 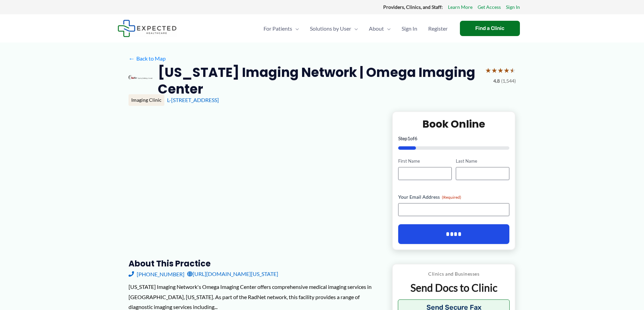 What do you see at coordinates (281, 29) in the screenshot?
I see `a: For PatientsMenu Toggle` at bounding box center [281, 29].